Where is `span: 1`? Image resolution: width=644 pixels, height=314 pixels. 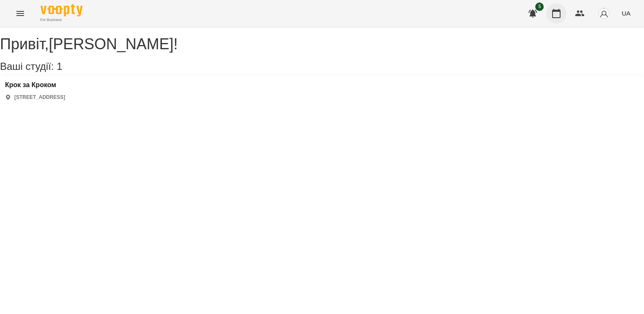
span: 1 is located at coordinates (59, 66).